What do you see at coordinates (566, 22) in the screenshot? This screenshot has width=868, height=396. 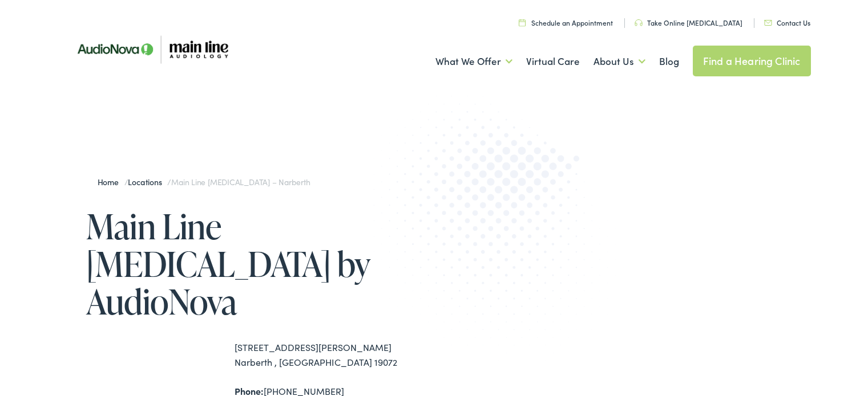 I see `a: Schedule an Appointment` at bounding box center [566, 22].